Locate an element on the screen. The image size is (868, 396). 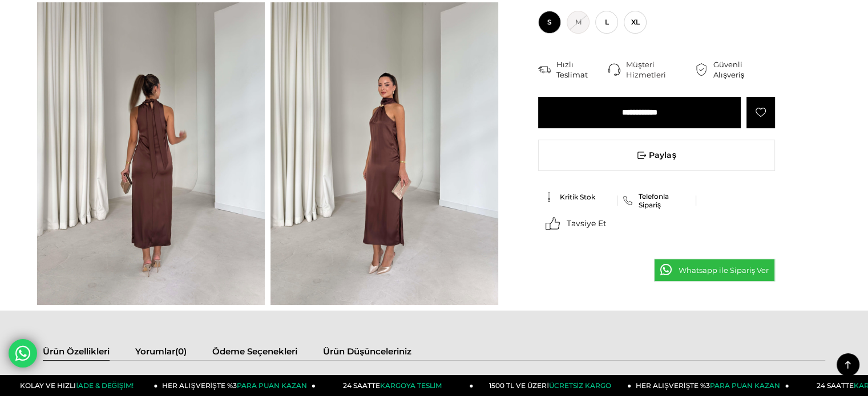
span: XL is located at coordinates (635, 22).